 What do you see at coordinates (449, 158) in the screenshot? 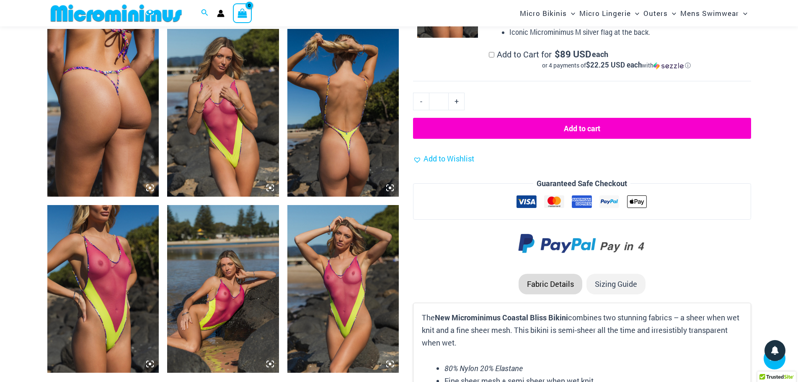
I see `span: Add to Wishlist` at bounding box center [449, 158].